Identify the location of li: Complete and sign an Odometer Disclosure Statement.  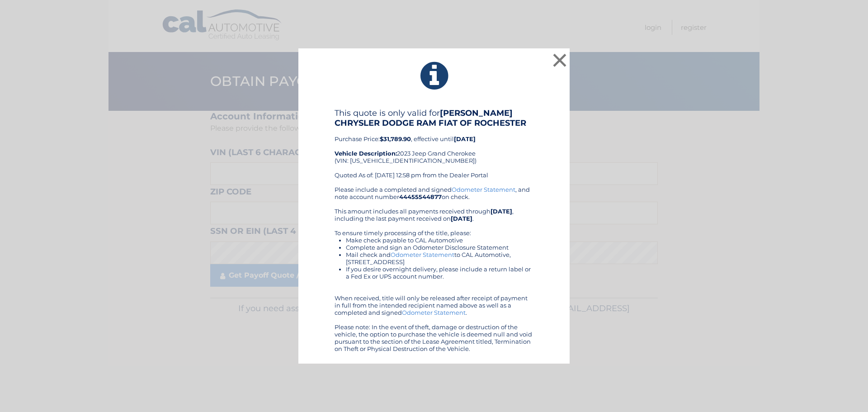
(439, 247).